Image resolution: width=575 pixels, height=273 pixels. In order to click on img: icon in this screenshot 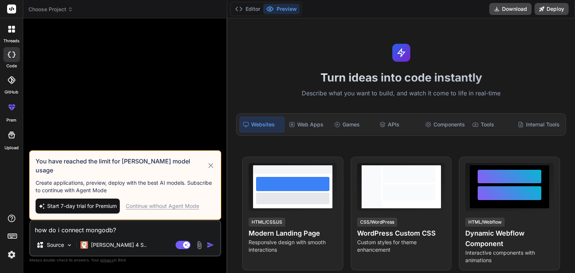, I will do `click(210, 245)`.